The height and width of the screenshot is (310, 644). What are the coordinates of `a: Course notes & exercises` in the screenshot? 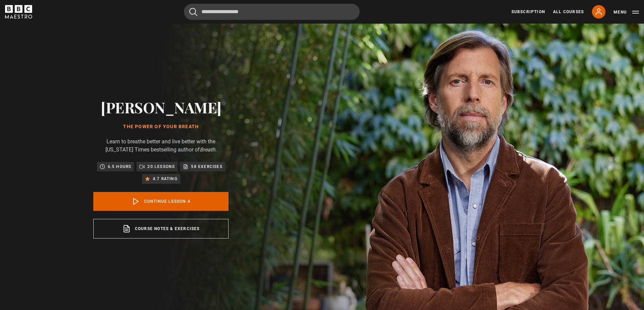 It's located at (161, 229).